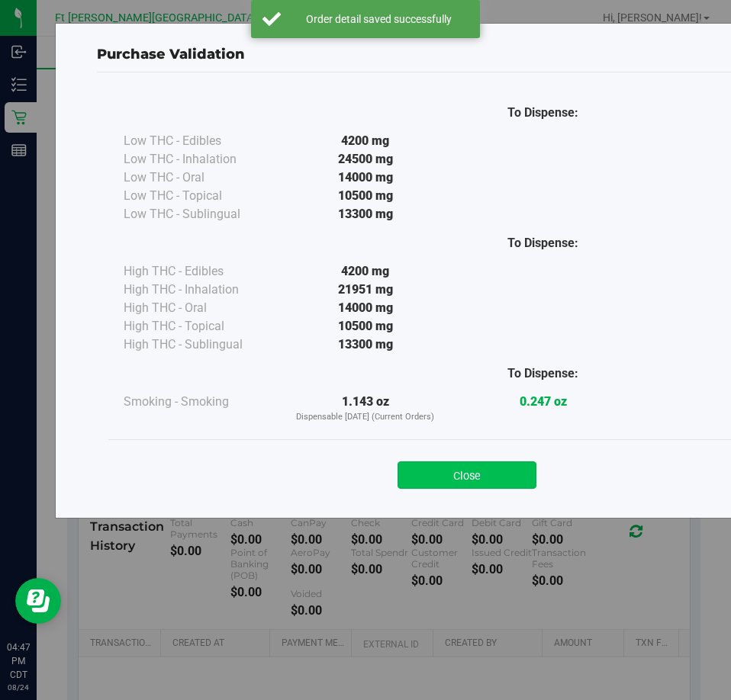  I want to click on div: 1.143 oz, so click(365, 408).